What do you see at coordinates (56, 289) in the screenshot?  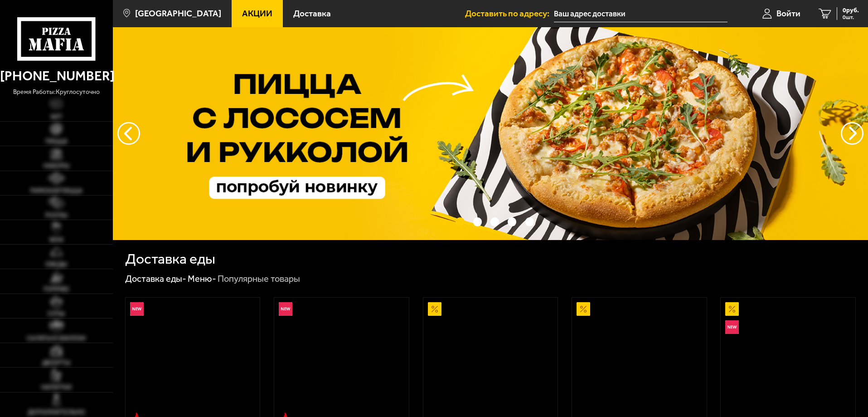 I see `span: Горячее` at bounding box center [56, 289].